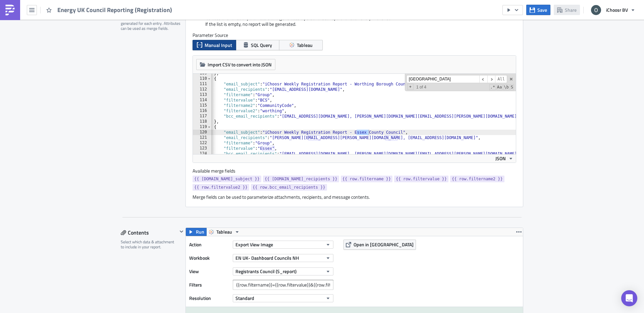 The image size is (644, 313). Describe the element at coordinates (202, 127) in the screenshot. I see `div: 119` at that location.